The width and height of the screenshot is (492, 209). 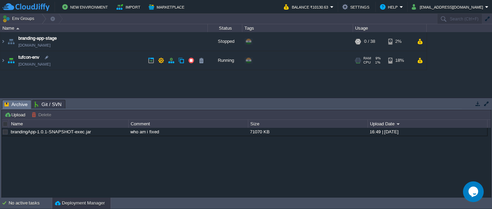 I want to click on div: who am i fixed, so click(x=188, y=132).